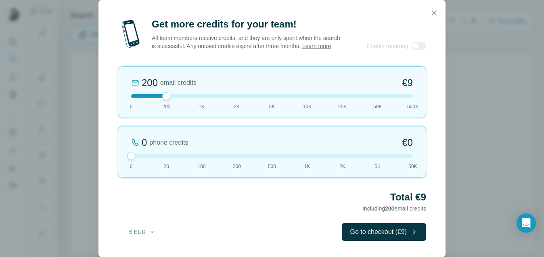 Image resolution: width=544 pixels, height=257 pixels. What do you see at coordinates (272, 197) in the screenshot?
I see `h2: Total €9` at bounding box center [272, 197].